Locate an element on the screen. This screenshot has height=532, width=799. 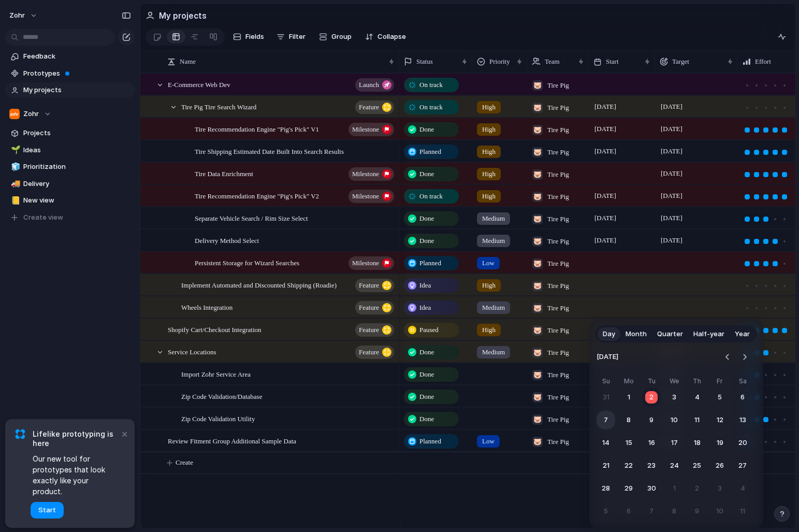
button: Wednesday, September 3rd, 2025 is located at coordinates (675, 397).